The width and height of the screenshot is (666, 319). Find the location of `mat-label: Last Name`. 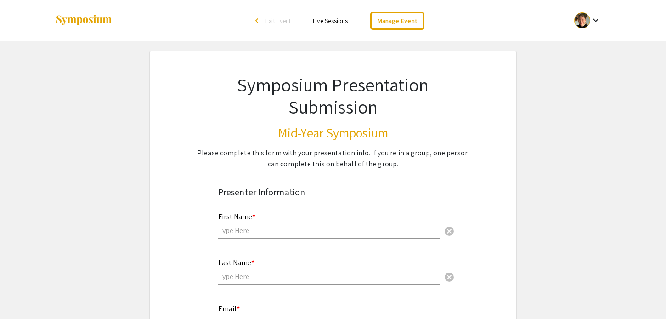

mat-label: Last Name is located at coordinates (236, 262).